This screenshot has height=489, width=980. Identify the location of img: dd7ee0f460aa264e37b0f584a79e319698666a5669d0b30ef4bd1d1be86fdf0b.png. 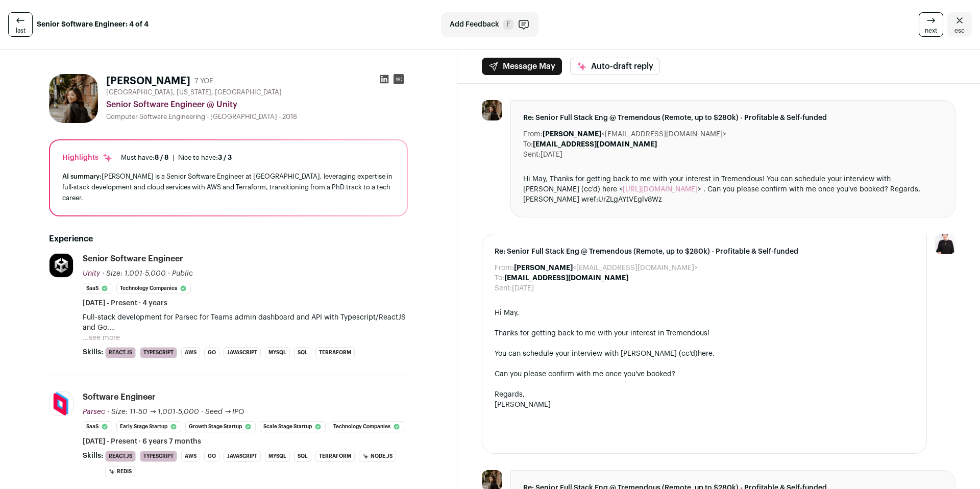
(61, 404).